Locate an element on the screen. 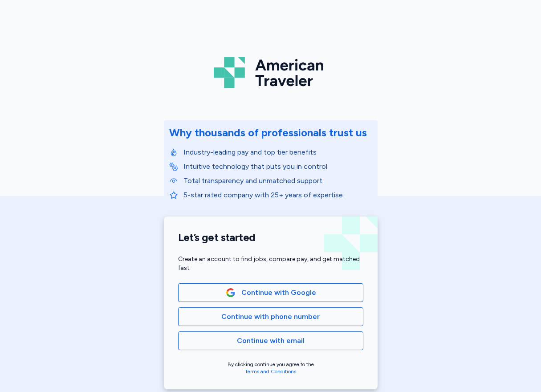 The image size is (541, 392). div: By clicking continue you agree to the is located at coordinates (271, 368).